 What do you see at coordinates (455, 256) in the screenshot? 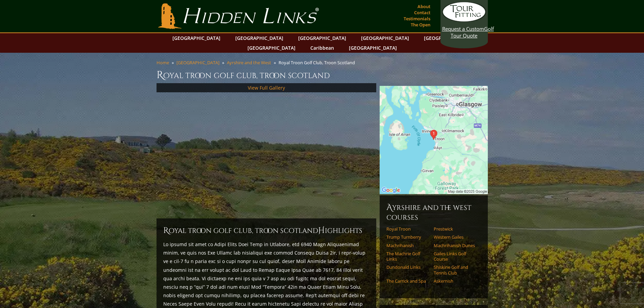
I see `a: Gailes Links Golf Course` at bounding box center [455, 256].